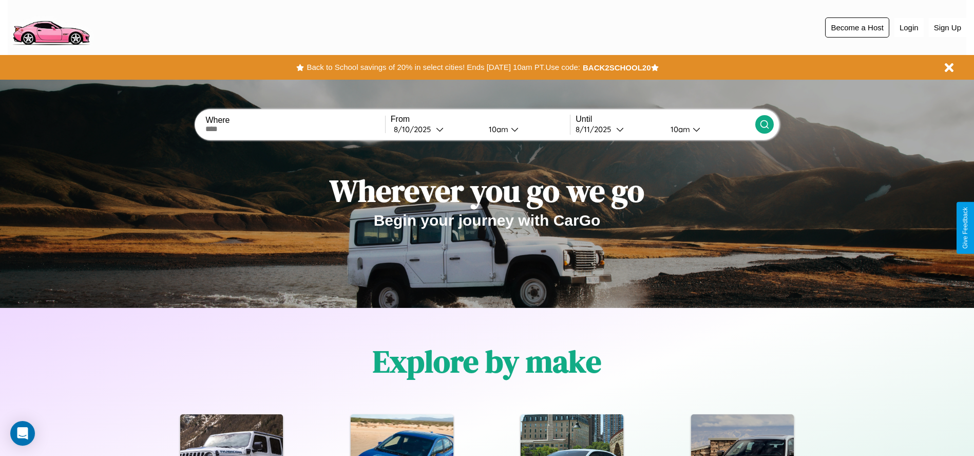  Describe the element at coordinates (415, 129) in the screenshot. I see `div: 8 / 10 / 2025` at that location.